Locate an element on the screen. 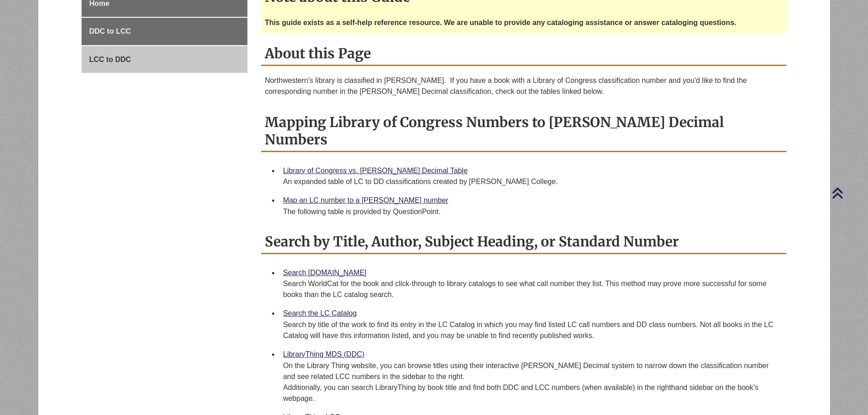  a: Back to Top is located at coordinates (848, 193).